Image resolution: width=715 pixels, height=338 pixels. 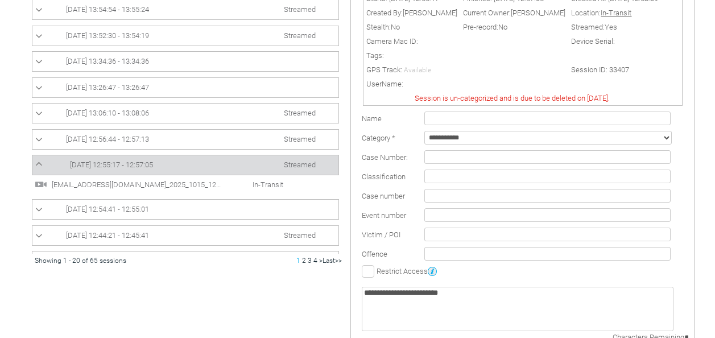 I want to click on td: Camera Mac ID:, so click(x=466, y=41).